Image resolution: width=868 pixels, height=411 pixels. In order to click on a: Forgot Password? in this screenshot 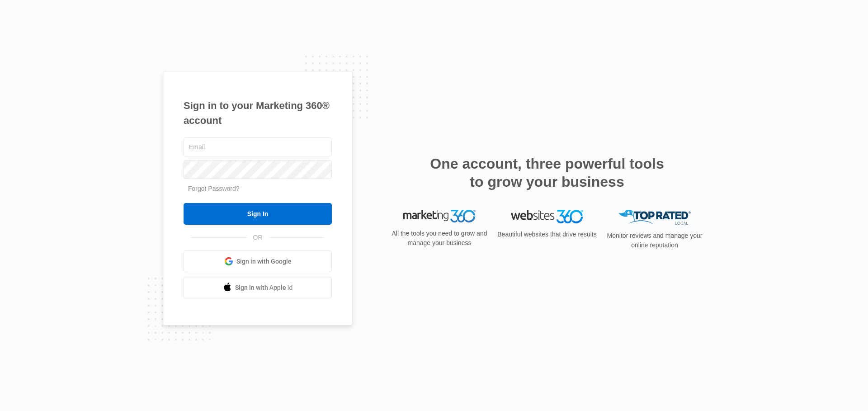, I will do `click(214, 189)`.